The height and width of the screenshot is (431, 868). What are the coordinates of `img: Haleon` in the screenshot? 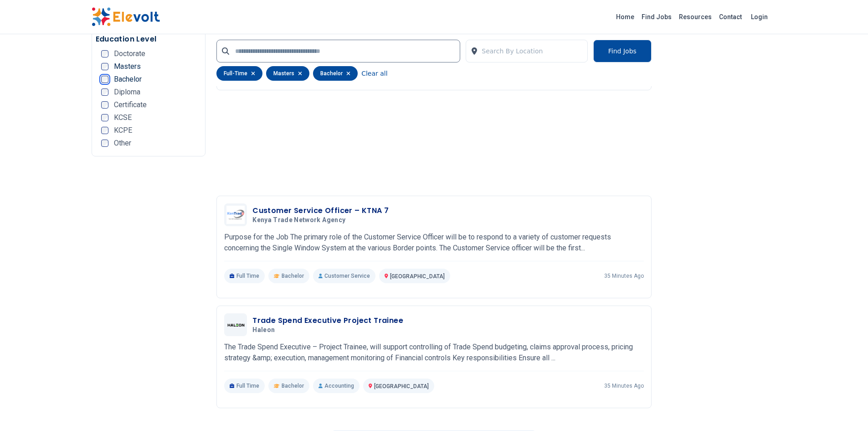 It's located at (235, 324).